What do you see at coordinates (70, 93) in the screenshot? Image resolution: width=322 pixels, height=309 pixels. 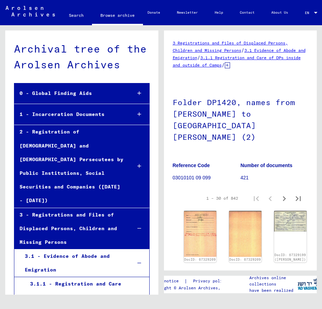 I see `div: 0 - Global Finding Aids` at bounding box center [70, 93].